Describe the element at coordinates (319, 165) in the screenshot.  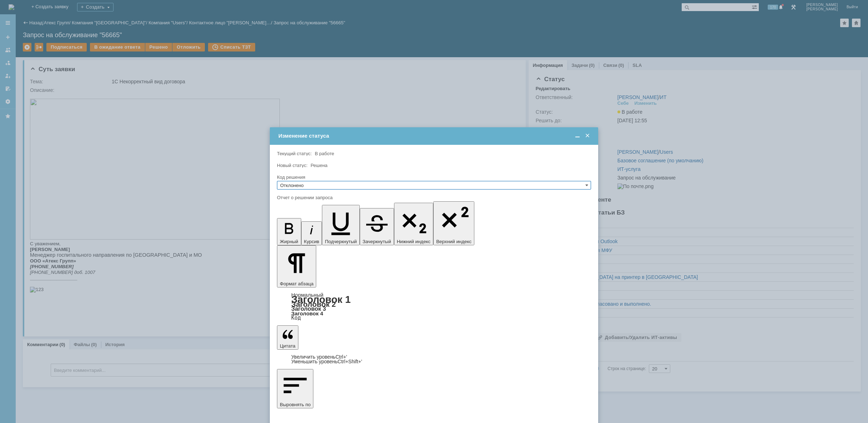
I see `span: Решена` at that location.